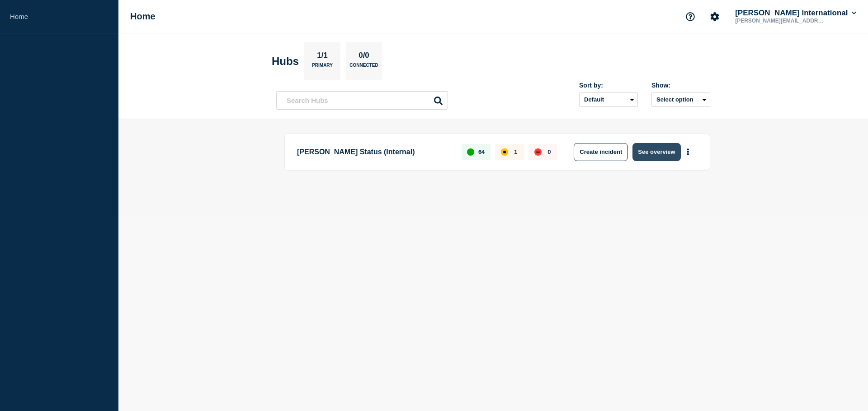 The image size is (868, 411). Describe the element at coordinates (482, 152) in the screenshot. I see `p: 64` at that location.